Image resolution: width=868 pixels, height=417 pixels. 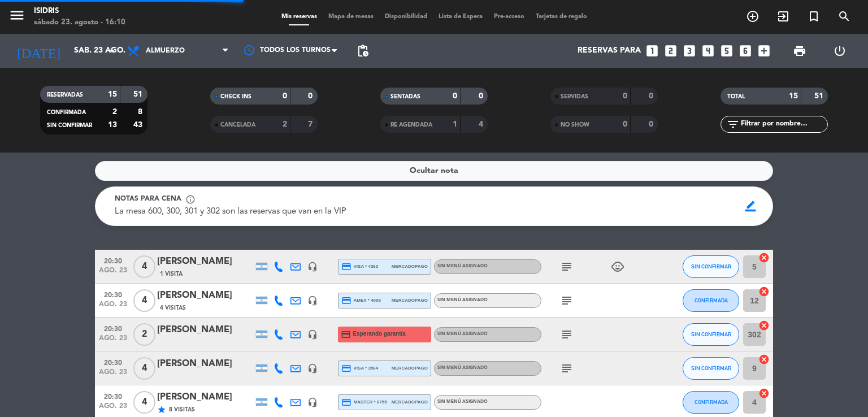 I want to click on button: SIN CONFIRMAR, so click(x=710, y=267).